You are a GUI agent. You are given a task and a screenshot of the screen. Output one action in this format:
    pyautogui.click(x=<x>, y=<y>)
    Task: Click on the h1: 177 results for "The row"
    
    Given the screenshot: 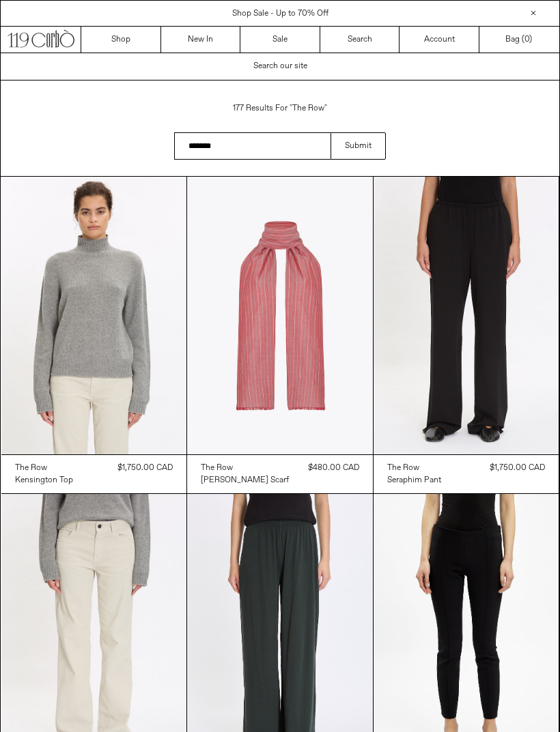 What is the action you would take?
    pyautogui.click(x=280, y=108)
    